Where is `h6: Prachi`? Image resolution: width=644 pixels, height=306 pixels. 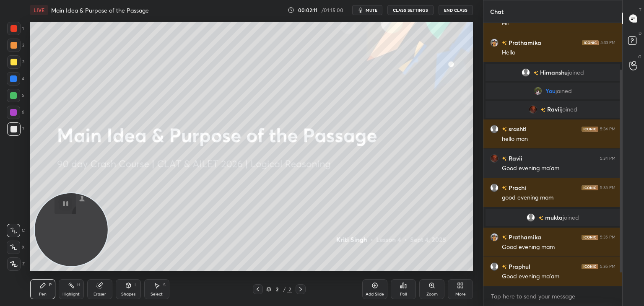
h6: Prachi is located at coordinates (516, 188).